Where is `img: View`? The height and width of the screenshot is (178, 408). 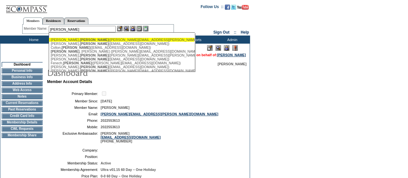 img: View is located at coordinates (126, 28).